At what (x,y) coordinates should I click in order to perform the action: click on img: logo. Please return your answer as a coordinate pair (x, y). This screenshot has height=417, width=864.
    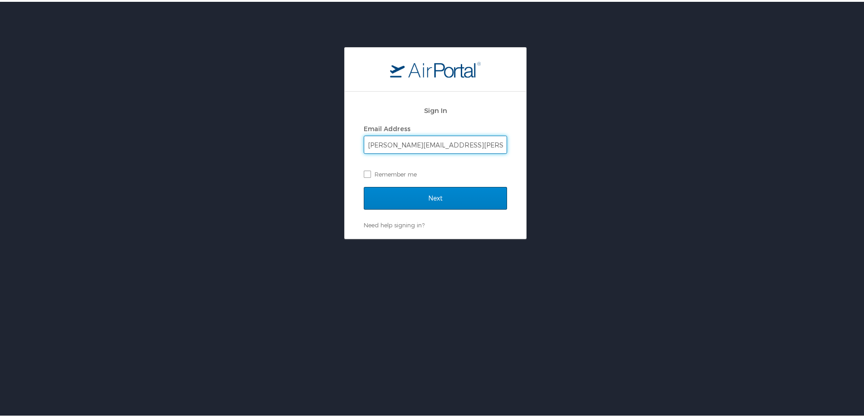
    Looking at the image, I should click on (435, 68).